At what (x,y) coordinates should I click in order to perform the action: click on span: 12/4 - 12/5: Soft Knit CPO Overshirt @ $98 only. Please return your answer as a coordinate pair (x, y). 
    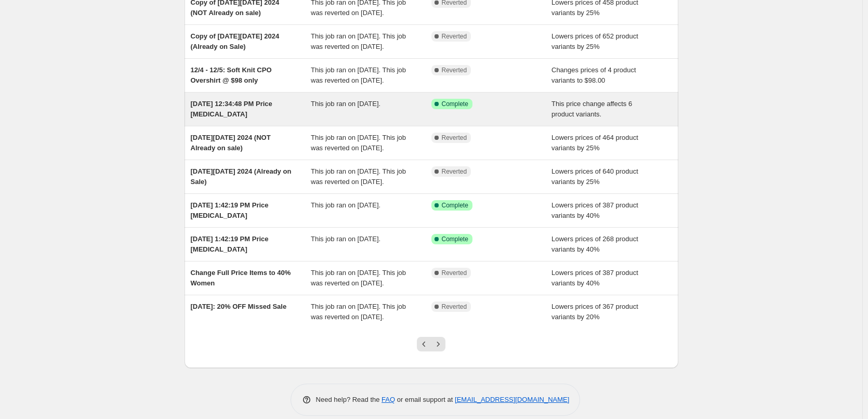
    Looking at the image, I should click on (231, 75).